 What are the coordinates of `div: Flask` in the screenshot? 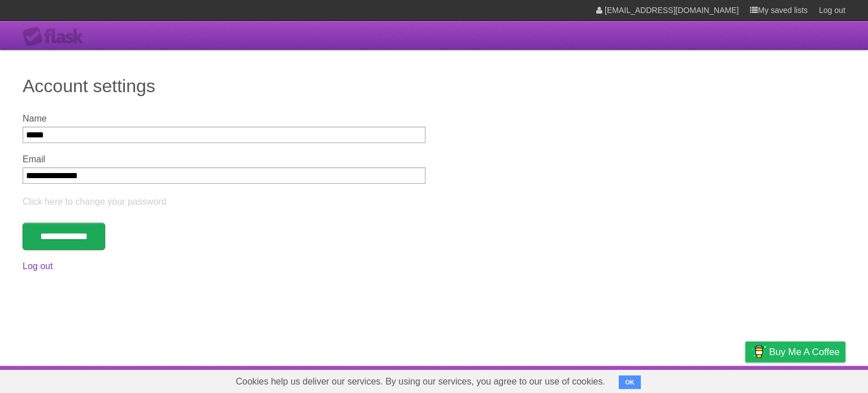 It's located at (56, 37).